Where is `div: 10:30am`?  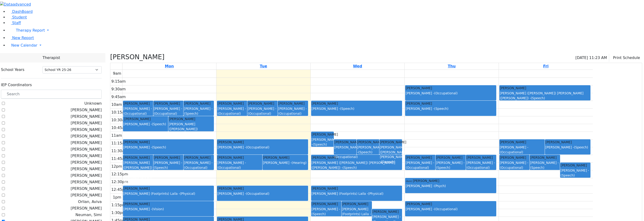
div: 10:30am is located at coordinates (120, 120).